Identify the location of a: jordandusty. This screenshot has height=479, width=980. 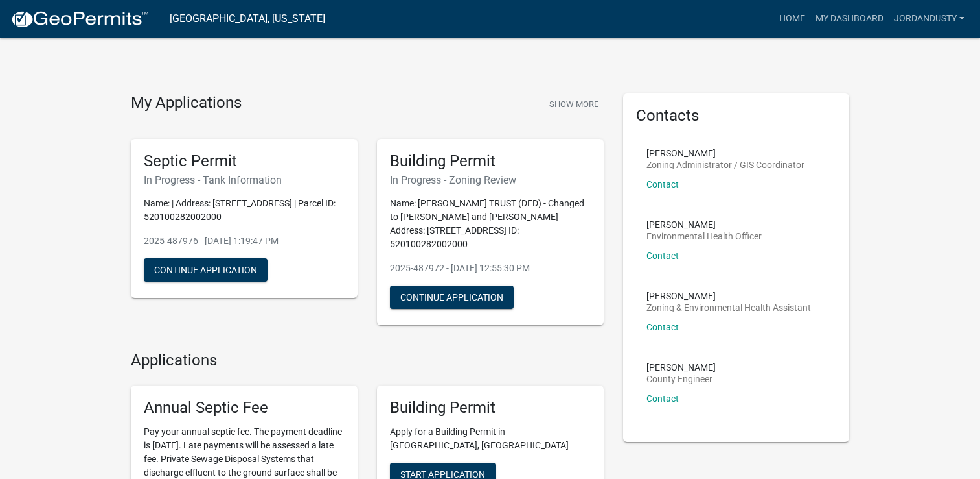
(929, 19).